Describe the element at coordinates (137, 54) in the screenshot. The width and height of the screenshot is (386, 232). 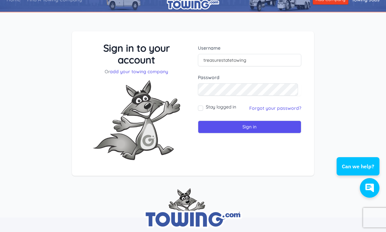
I see `h3: Sign in to your account` at that location.